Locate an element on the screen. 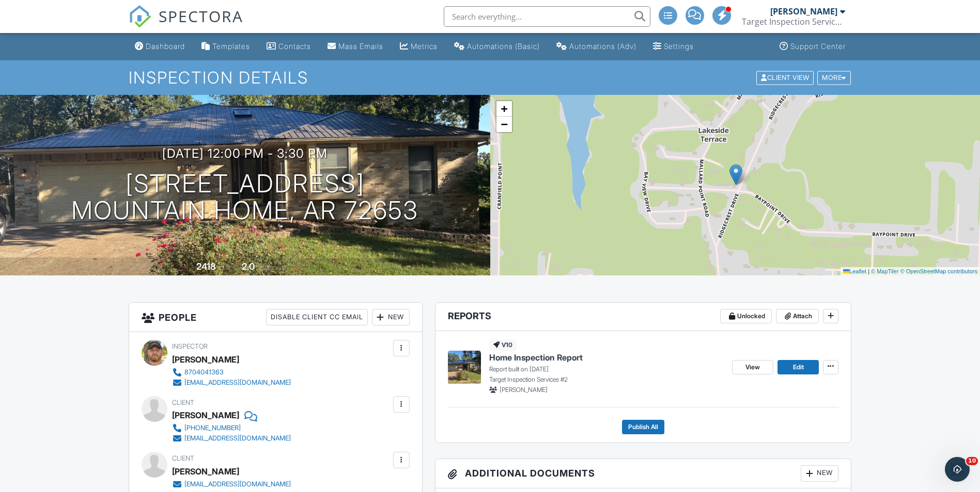 The image size is (980, 492). div: Settings is located at coordinates (679, 46).